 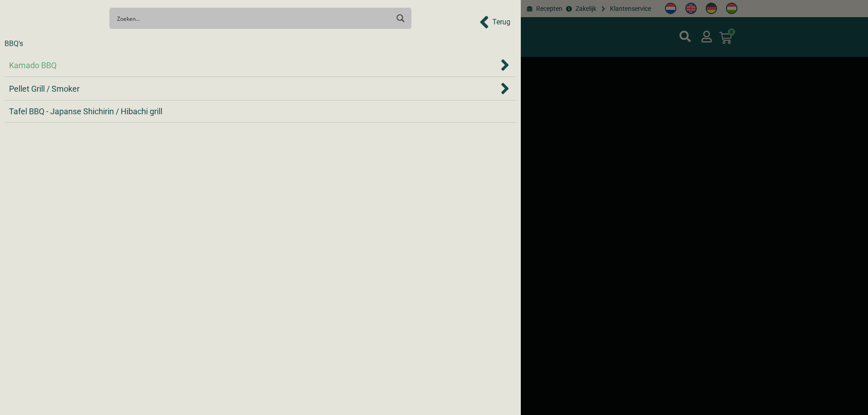 What do you see at coordinates (13, 44) in the screenshot?
I see `div: BBQ's` at bounding box center [13, 44].